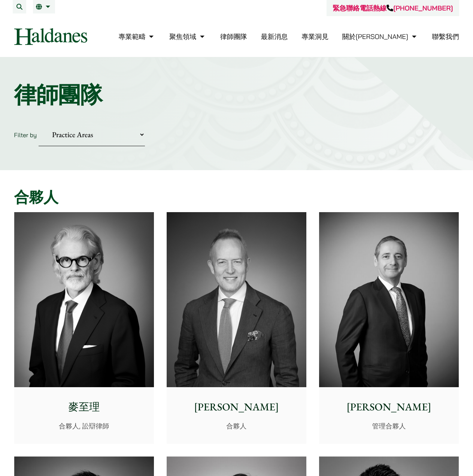 Image resolution: width=473 pixels, height=476 pixels. What do you see at coordinates (84, 407) in the screenshot?
I see `p: 麥至理` at bounding box center [84, 407].